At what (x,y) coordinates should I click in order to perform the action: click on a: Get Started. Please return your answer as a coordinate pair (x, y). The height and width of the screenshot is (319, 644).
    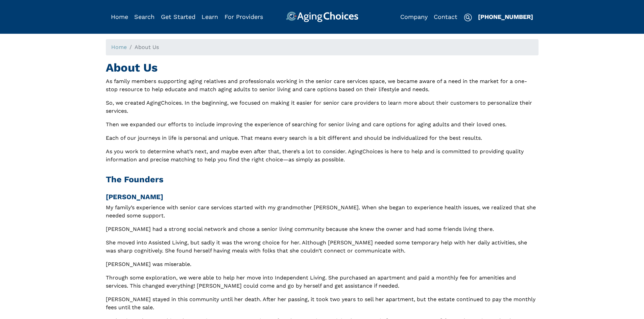
    Looking at the image, I should click on (179, 16).